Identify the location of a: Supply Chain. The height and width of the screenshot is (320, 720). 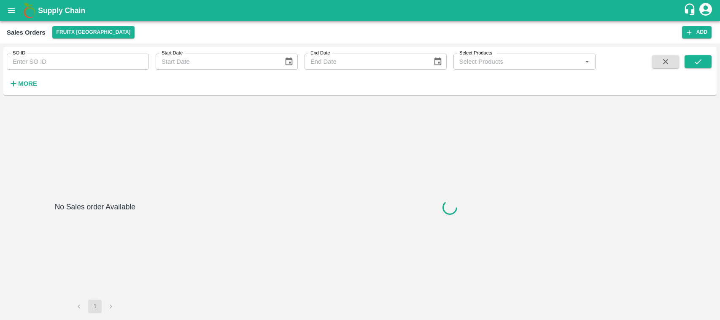
(361, 11).